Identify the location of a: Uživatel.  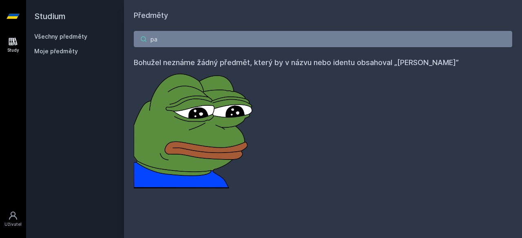
(13, 219).